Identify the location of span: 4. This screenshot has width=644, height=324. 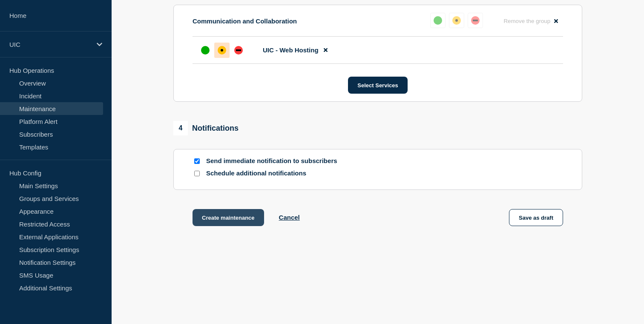
(181, 128).